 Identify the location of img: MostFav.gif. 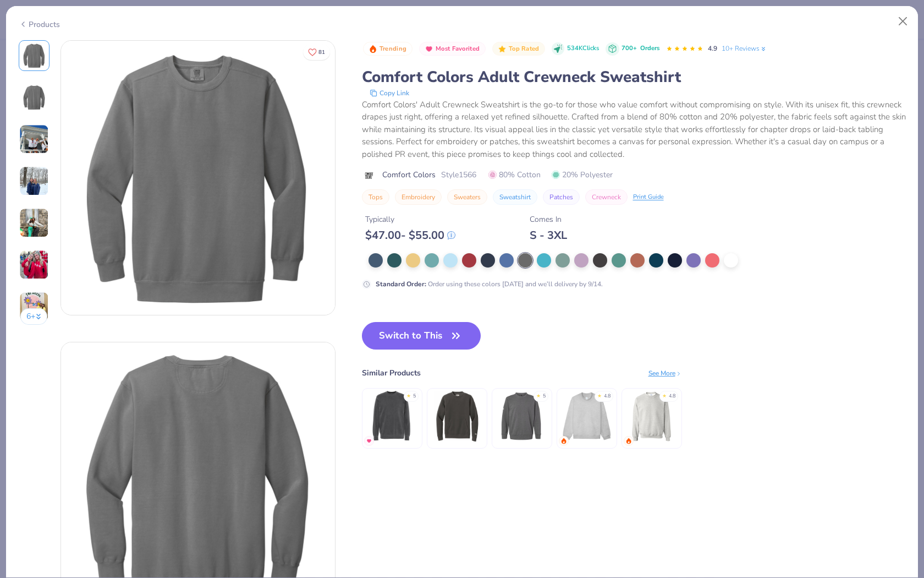
(369, 441).